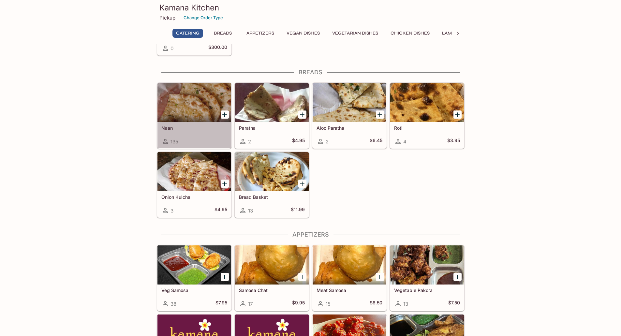 Image resolution: width=621 pixels, height=336 pixels. Describe the element at coordinates (349, 103) in the screenshot. I see `div: Aloo Paratha` at that location.